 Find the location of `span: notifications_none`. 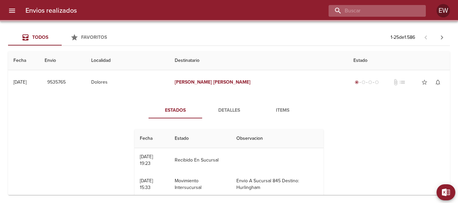

span: notifications_none is located at coordinates (438, 82).